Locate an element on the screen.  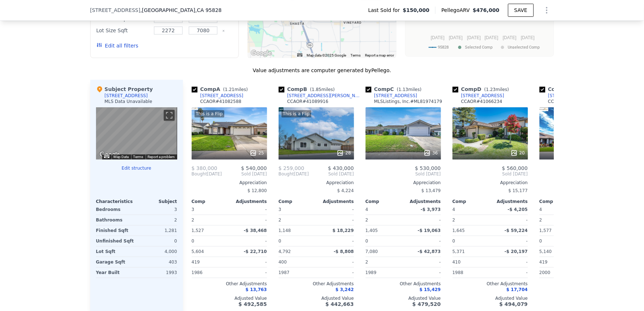
span: 1,148 is located at coordinates (284, 231).